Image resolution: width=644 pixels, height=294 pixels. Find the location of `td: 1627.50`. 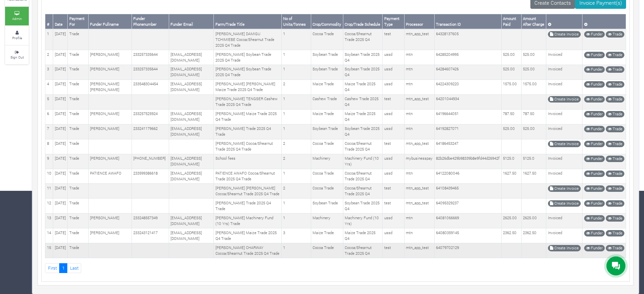

td: 1627.50 is located at coordinates (534, 176).